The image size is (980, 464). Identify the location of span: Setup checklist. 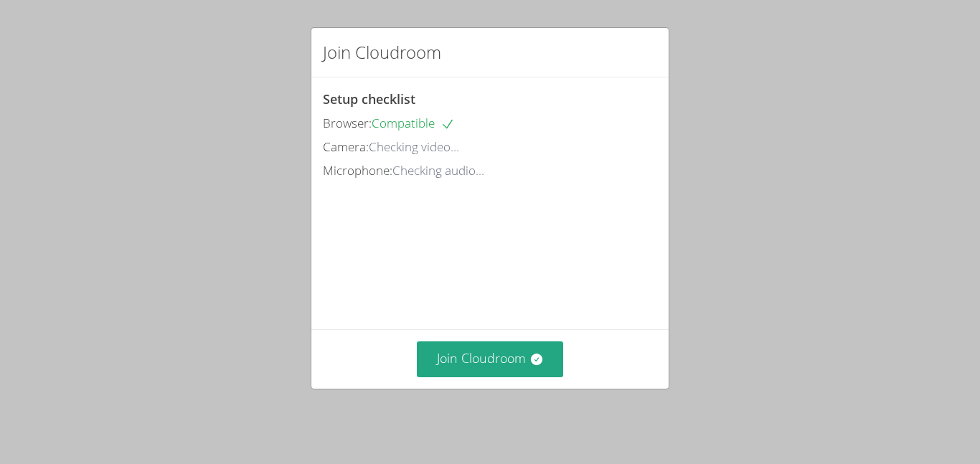
(369, 99).